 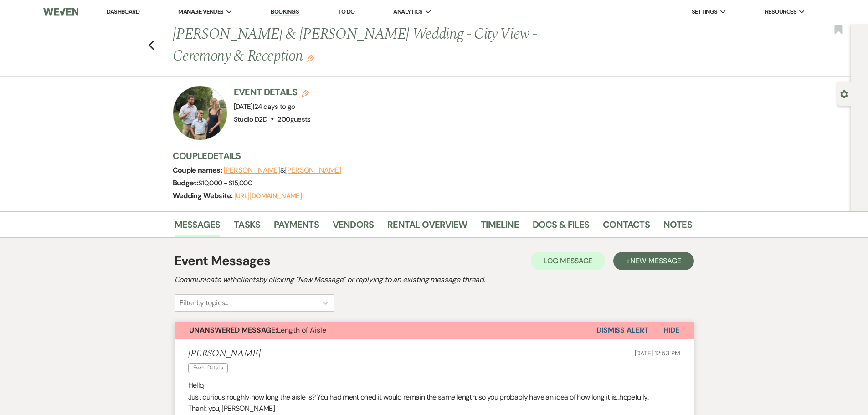 I want to click on span: Resources, so click(x=781, y=12).